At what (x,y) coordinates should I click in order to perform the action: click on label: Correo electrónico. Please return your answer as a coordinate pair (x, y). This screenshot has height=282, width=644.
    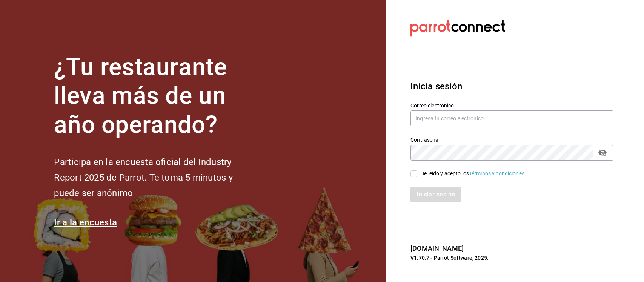
    Looking at the image, I should click on (512, 105).